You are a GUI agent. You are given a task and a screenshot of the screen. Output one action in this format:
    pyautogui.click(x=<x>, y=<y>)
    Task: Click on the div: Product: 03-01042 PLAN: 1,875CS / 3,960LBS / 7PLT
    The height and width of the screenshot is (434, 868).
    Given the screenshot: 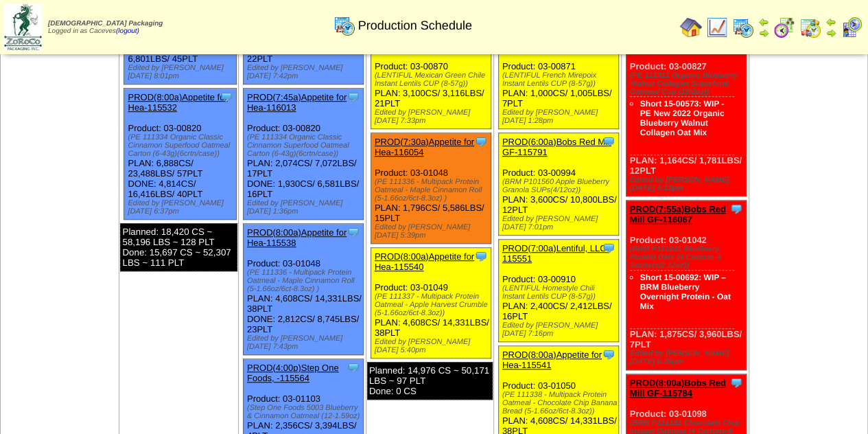 What is the action you would take?
    pyautogui.click(x=687, y=285)
    